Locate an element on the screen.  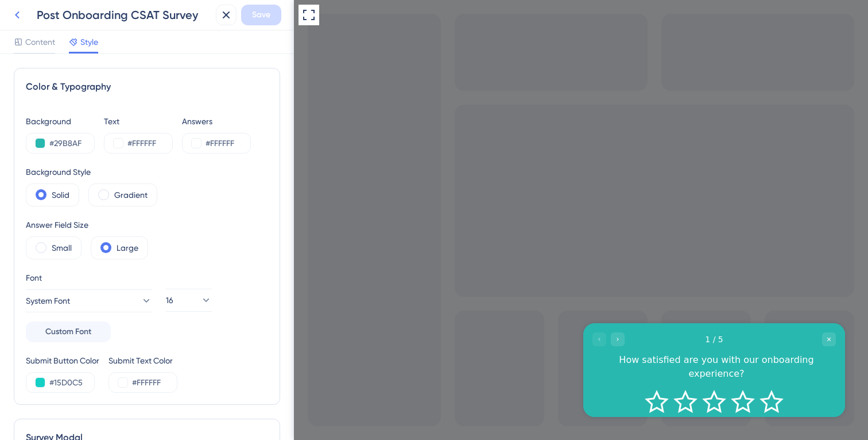
div: Rate 1 star is located at coordinates (74, 79).